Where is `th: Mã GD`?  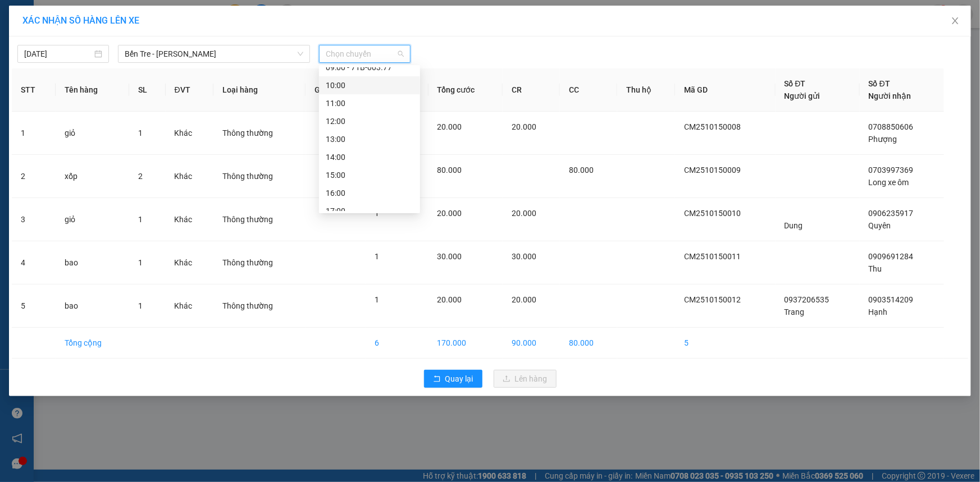 th: Mã GD is located at coordinates (725, 90).